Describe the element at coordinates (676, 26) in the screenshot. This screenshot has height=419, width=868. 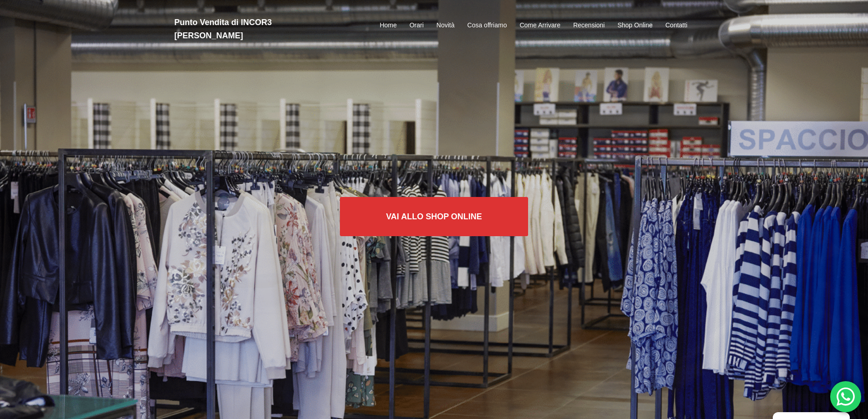
I see `a: Contatti` at that location.